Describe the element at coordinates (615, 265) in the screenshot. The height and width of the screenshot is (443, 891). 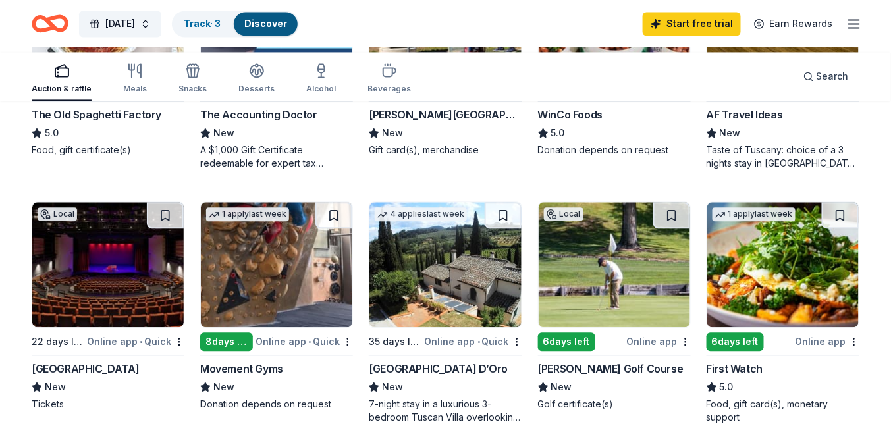
I see `img: Image for Bartley Cavanaugh Golf Course` at that location.